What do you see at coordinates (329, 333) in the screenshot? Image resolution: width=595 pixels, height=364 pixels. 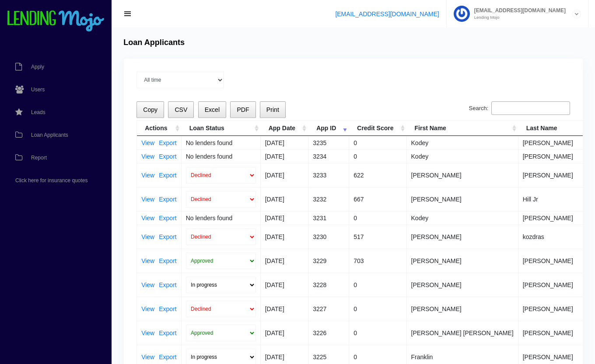 I see `td: 3226` at bounding box center [329, 333].